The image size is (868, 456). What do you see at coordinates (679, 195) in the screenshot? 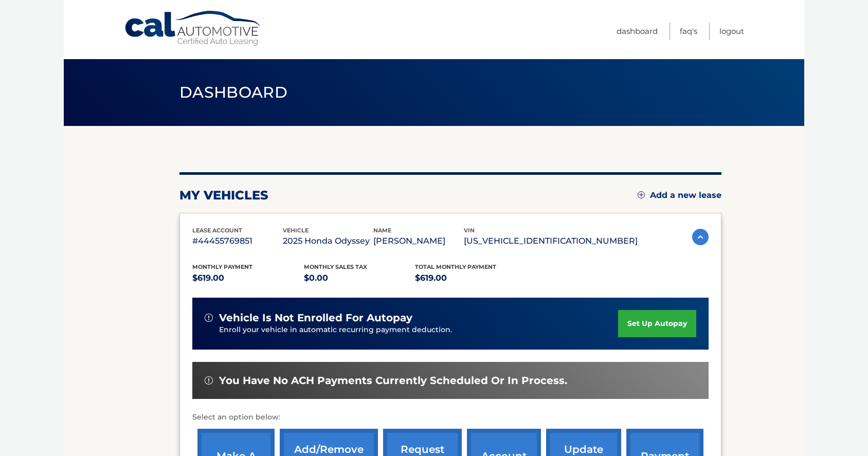
I see `a: Add a new lease` at bounding box center [679, 195].